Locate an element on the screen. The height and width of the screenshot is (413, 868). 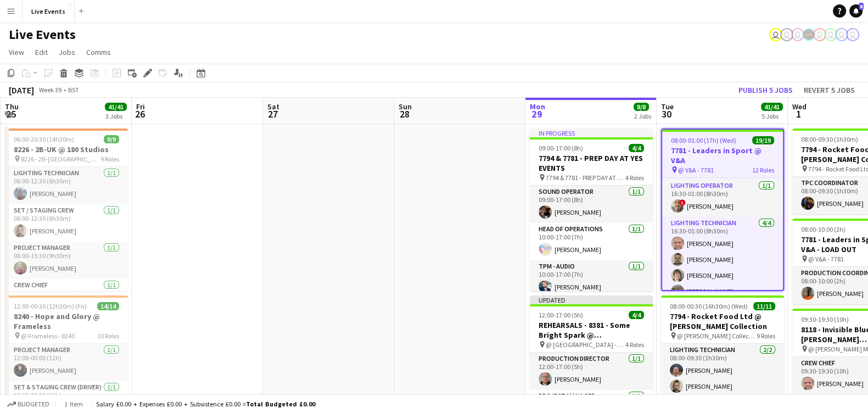
span: 10 Roles is located at coordinates (108, 335).